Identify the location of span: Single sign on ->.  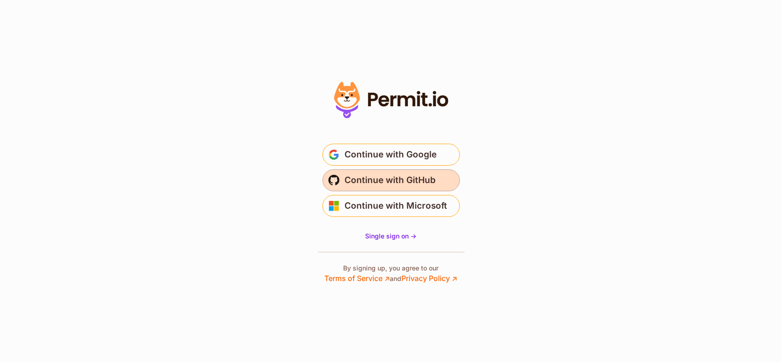
(391, 236).